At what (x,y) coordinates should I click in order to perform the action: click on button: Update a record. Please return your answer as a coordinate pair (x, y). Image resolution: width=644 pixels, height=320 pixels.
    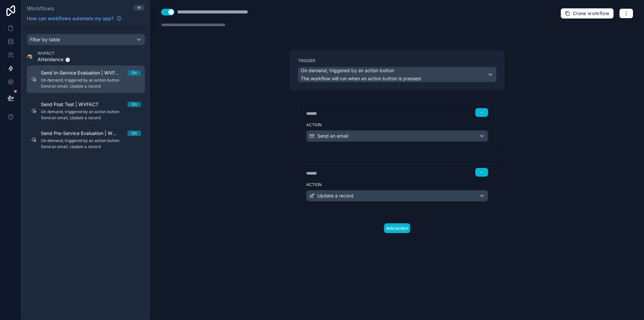
    Looking at the image, I should click on (397, 196).